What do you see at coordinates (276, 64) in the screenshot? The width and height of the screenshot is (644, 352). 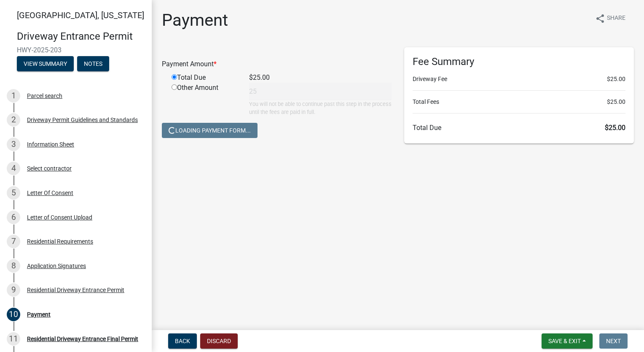 I see `div: Payment Amount` at bounding box center [276, 64].